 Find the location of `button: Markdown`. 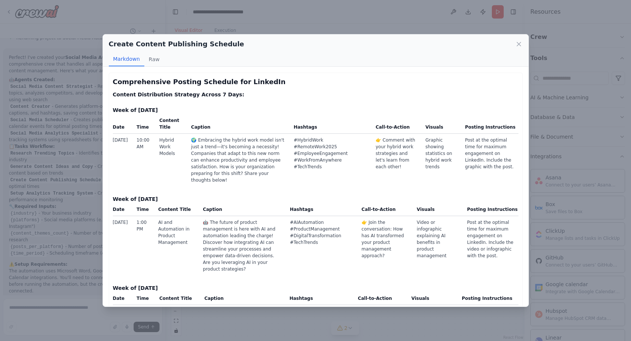

button: Markdown is located at coordinates (127, 59).